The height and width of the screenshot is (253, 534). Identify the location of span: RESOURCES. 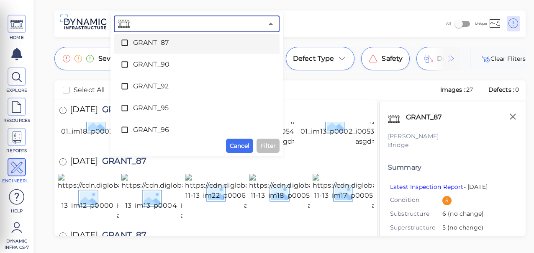
(17, 120).